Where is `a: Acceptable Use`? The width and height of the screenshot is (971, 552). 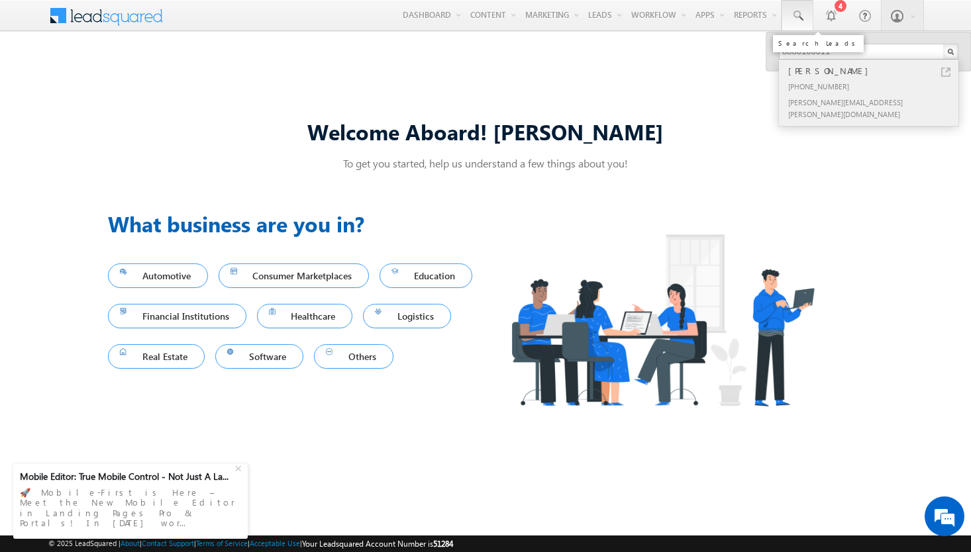 a: Acceptable Use is located at coordinates (275, 543).